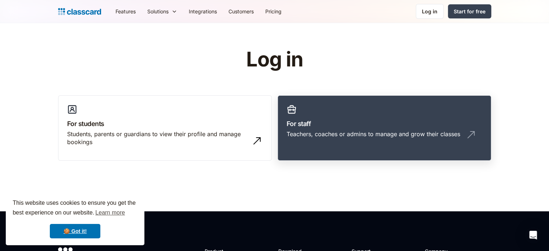 The height and width of the screenshot is (251, 549). Describe the element at coordinates (75, 231) in the screenshot. I see `a: dismiss cookie message` at that location.